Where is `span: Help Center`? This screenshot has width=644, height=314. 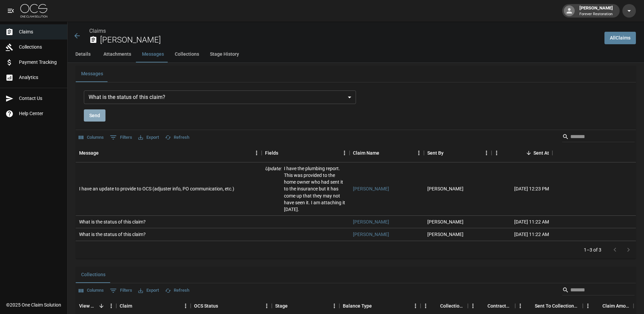
span: Help Center is located at coordinates (40, 114).